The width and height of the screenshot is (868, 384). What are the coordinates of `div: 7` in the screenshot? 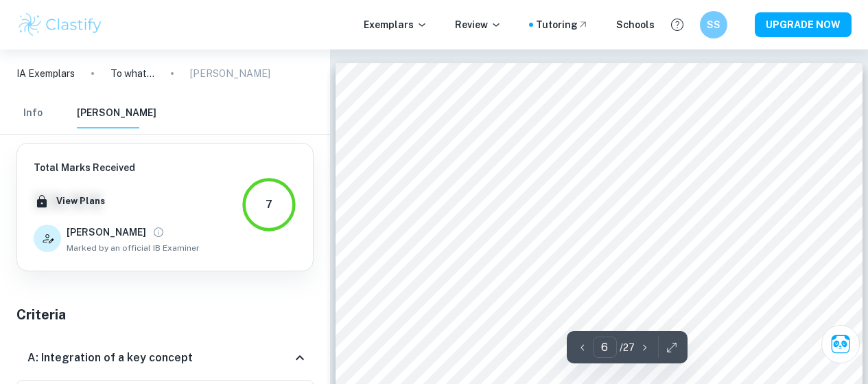 It's located at (269, 205).